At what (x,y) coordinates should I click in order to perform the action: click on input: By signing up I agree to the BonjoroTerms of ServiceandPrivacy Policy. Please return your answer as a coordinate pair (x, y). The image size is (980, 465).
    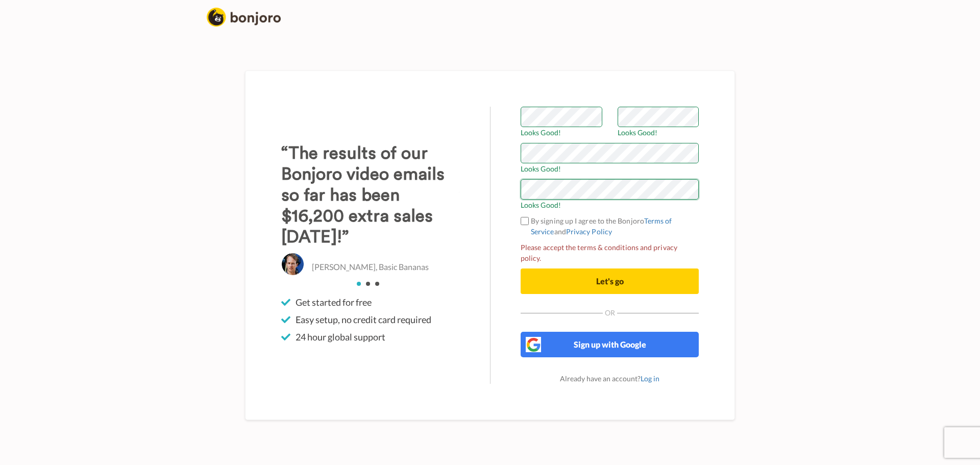
    Looking at the image, I should click on (525, 221).